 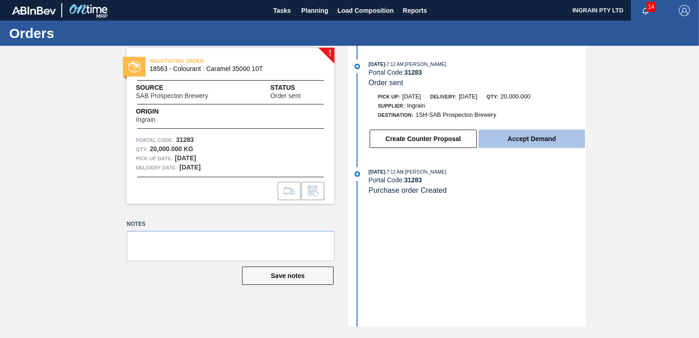 I want to click on span: Origin, so click(x=157, y=111).